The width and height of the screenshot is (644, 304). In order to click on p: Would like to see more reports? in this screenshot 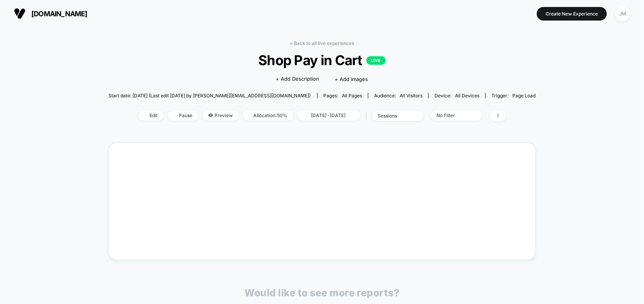, I will do `click(322, 292)`.